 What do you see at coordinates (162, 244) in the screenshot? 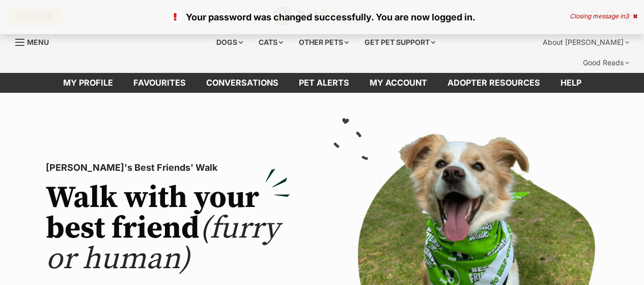
I see `span: (furry or human)` at bounding box center [162, 244].